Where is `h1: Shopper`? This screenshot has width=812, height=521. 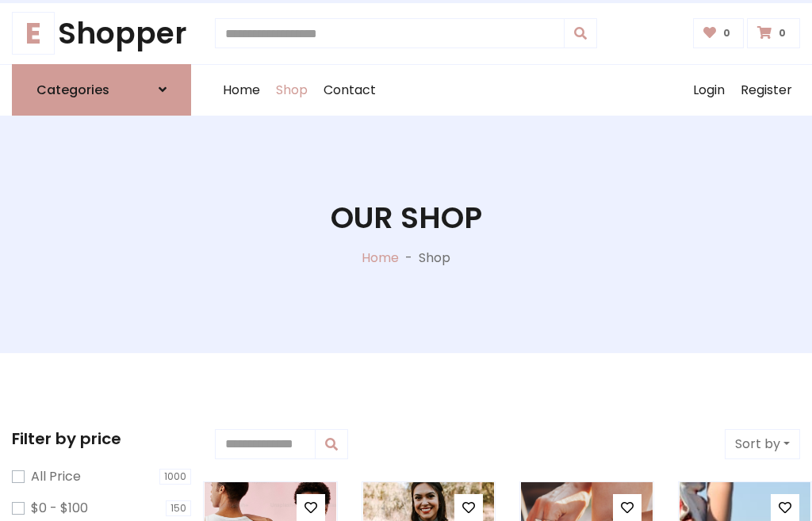
h1: Shopper is located at coordinates (101, 34).